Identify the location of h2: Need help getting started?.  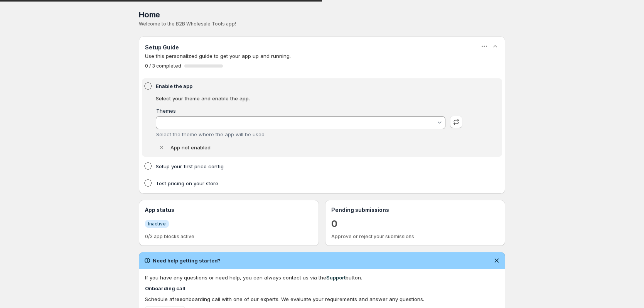
(187, 260).